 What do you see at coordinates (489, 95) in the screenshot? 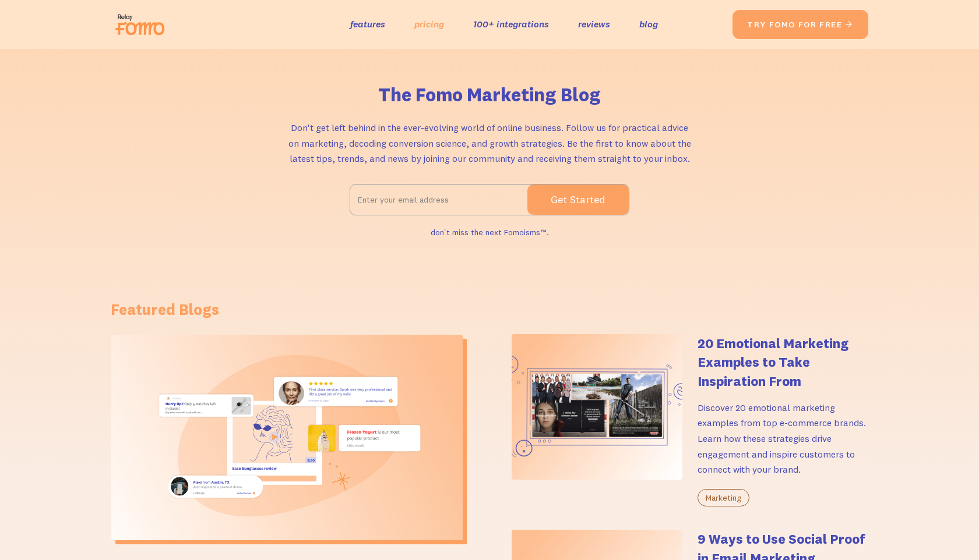
I see `h1: The Fomo Marketing Blog` at bounding box center [489, 95].